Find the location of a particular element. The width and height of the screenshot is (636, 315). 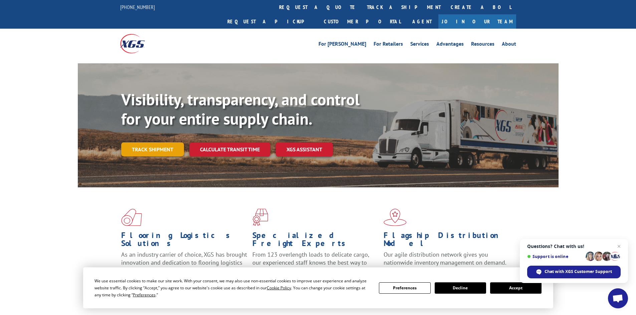

a: For Retailers is located at coordinates (388, 45).